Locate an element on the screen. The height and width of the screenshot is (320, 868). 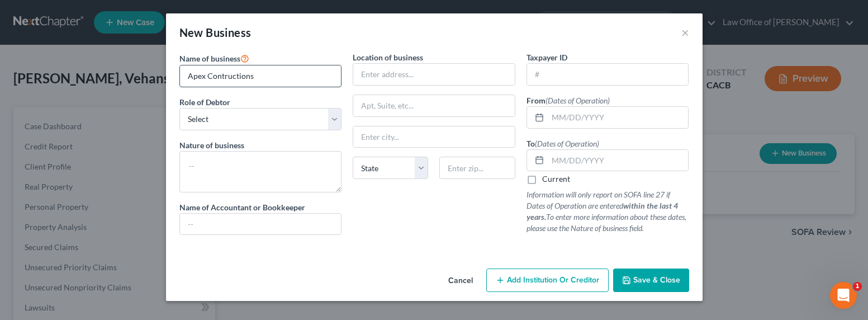
label: Name of Accountant or Bookkeeper is located at coordinates (242, 207).